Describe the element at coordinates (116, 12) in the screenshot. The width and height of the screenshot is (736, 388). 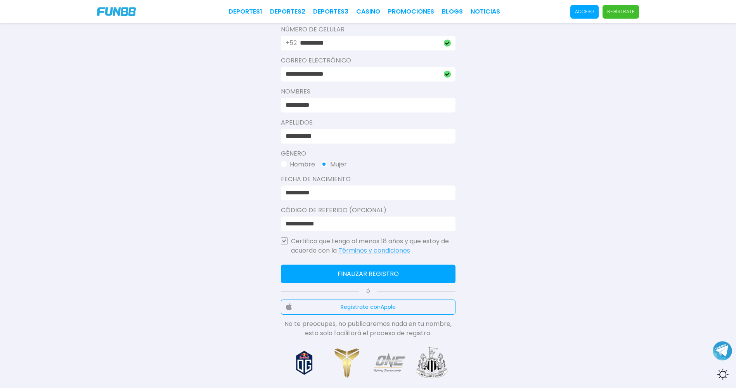
I see `img: Company Logo` at that location.